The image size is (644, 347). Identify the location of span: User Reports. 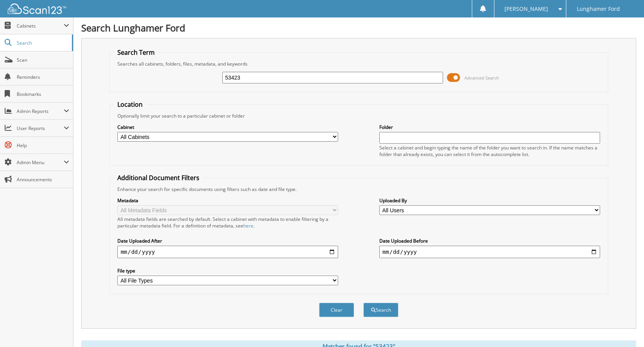
(40, 128).